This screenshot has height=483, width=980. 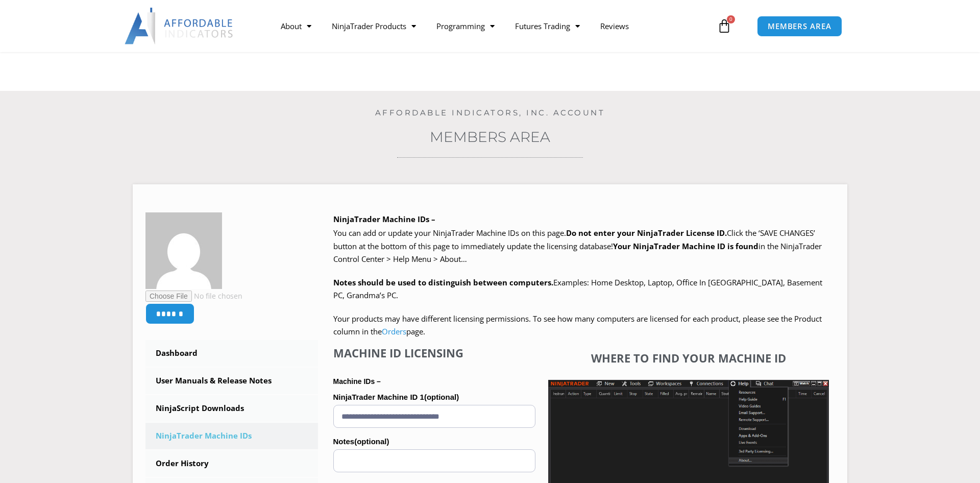 I want to click on strong: Your NinjaTrader Machine ID is found, so click(x=685, y=246).